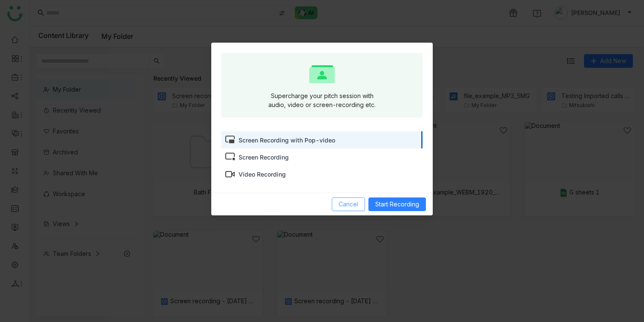 The height and width of the screenshot is (322, 644). Describe the element at coordinates (397, 204) in the screenshot. I see `span: Start Recording` at that location.